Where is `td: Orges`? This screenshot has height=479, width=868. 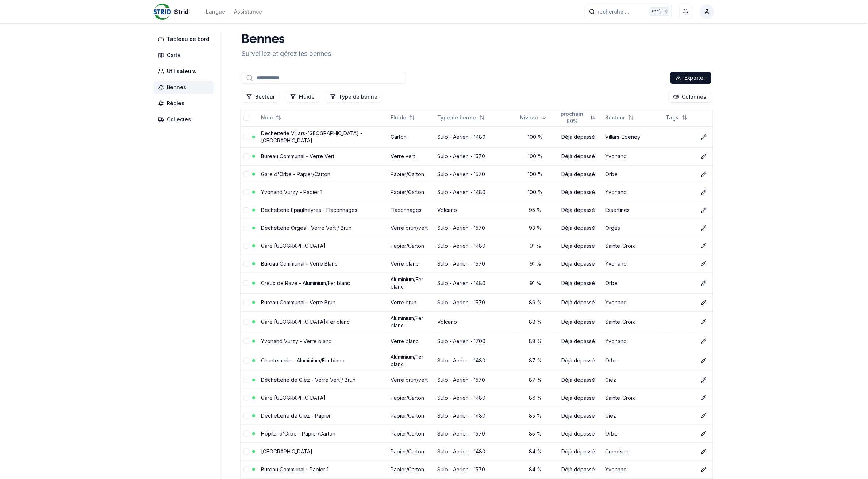 td: Orges is located at coordinates (633, 227).